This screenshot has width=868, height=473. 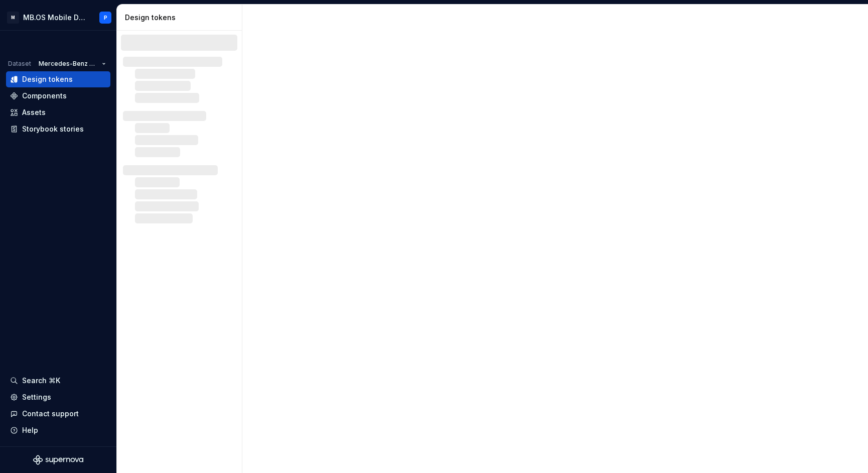 I want to click on div: M, so click(x=13, y=17).